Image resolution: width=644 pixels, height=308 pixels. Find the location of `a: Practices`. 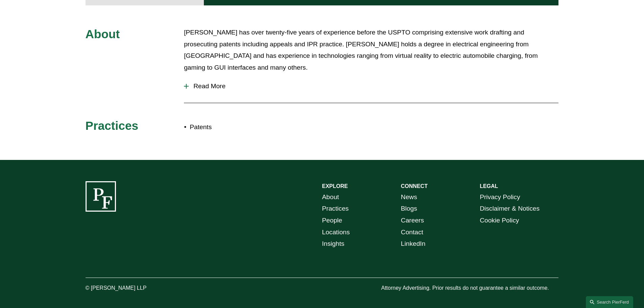

a: Practices is located at coordinates (336, 209).